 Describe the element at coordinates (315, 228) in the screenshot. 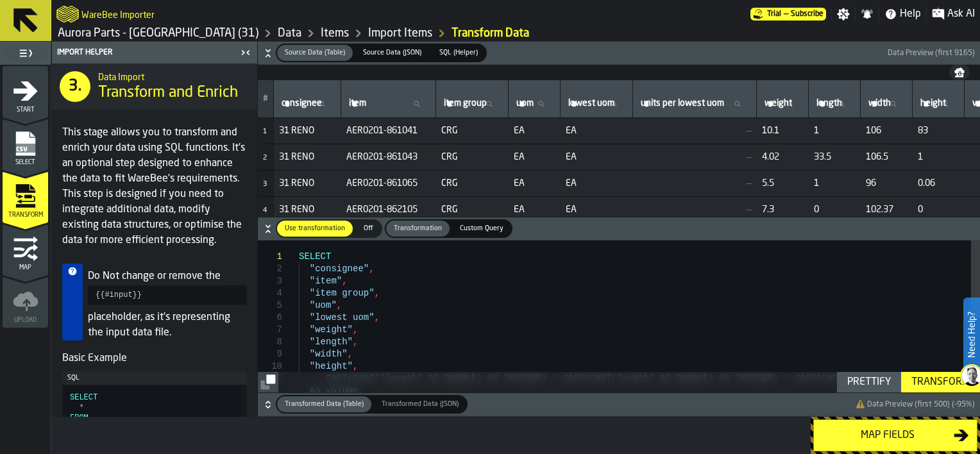

I see `span: Use transformation` at that location.